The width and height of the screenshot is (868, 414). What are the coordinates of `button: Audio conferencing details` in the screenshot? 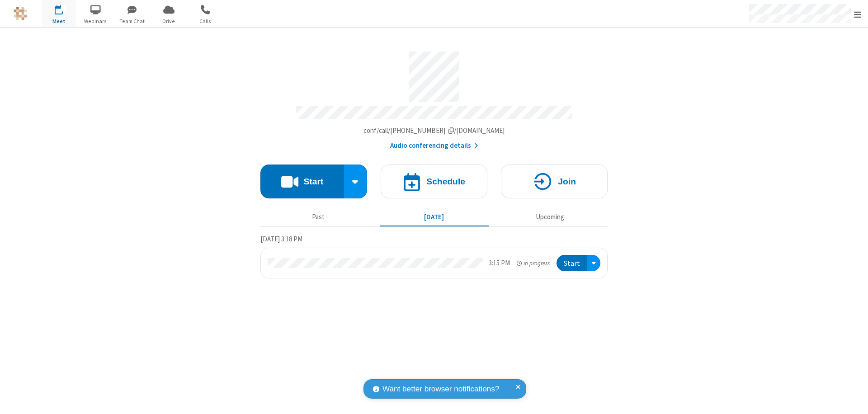 It's located at (434, 145).